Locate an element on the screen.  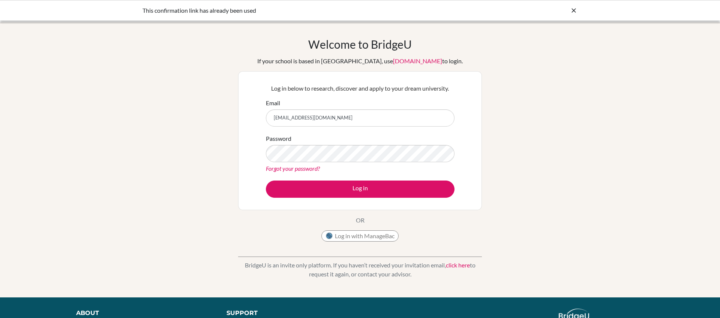
button: Log in is located at coordinates (360, 189).